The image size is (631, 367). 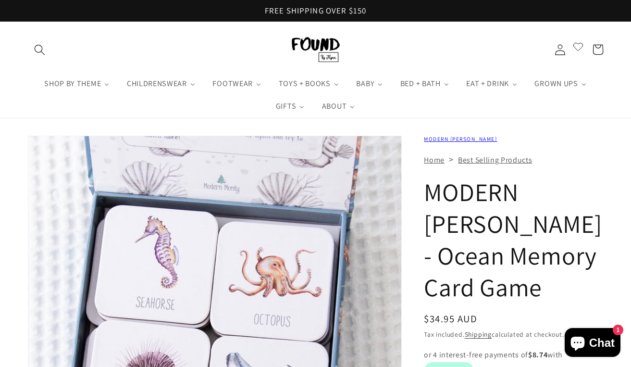 What do you see at coordinates (290, 107) in the screenshot?
I see `a: GIFTS` at bounding box center [290, 107].